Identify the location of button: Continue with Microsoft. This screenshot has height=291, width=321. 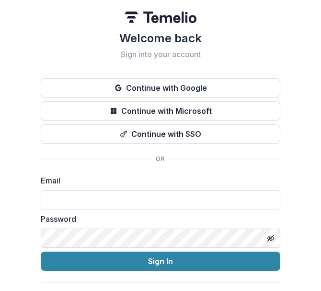
(161, 111).